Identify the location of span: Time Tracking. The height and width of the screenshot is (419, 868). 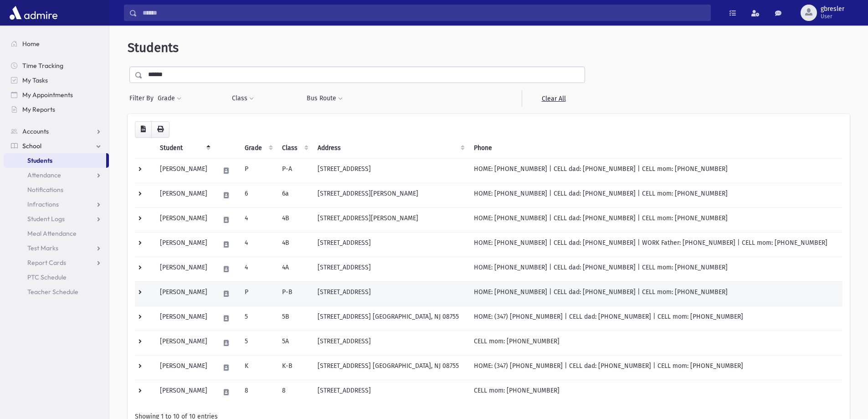
(43, 66).